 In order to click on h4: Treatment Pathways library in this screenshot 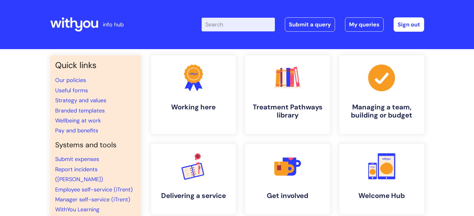, I will do `click(287, 111)`.